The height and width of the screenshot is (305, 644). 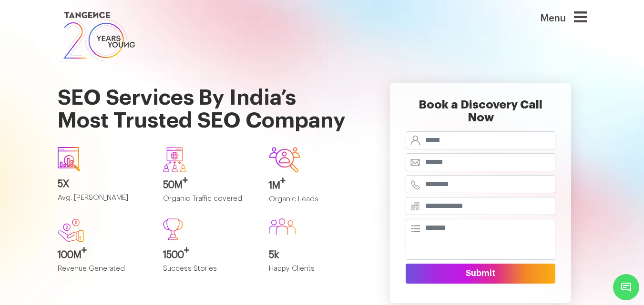 What do you see at coordinates (480, 115) in the screenshot?
I see `h2: Book a Discovery Call Now` at bounding box center [480, 115].